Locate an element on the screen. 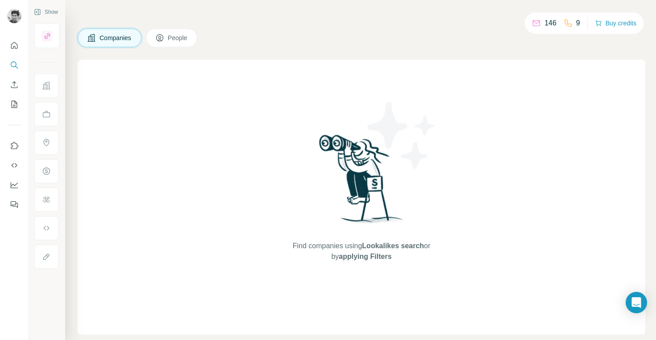 This screenshot has height=340, width=656. button: Use Surfe on LinkedIn is located at coordinates (14, 146).